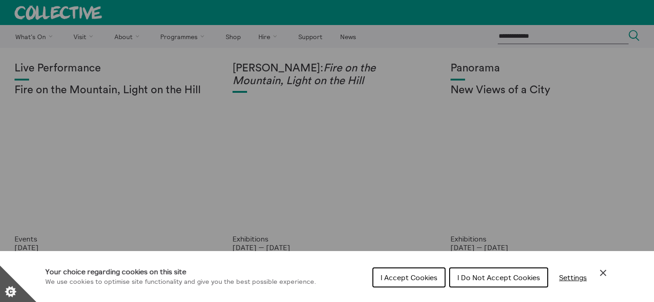  I want to click on button: I Accept Cookies, so click(409, 277).